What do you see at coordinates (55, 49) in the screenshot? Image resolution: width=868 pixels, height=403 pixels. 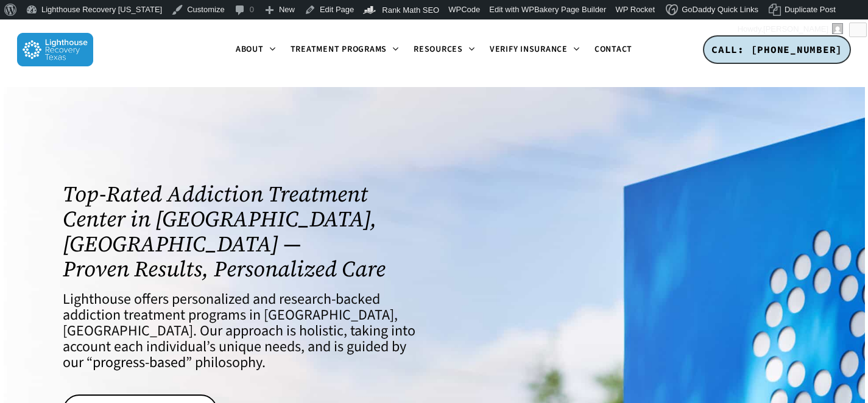 I see `img: Lighthouse Recovery Texas` at bounding box center [55, 49].